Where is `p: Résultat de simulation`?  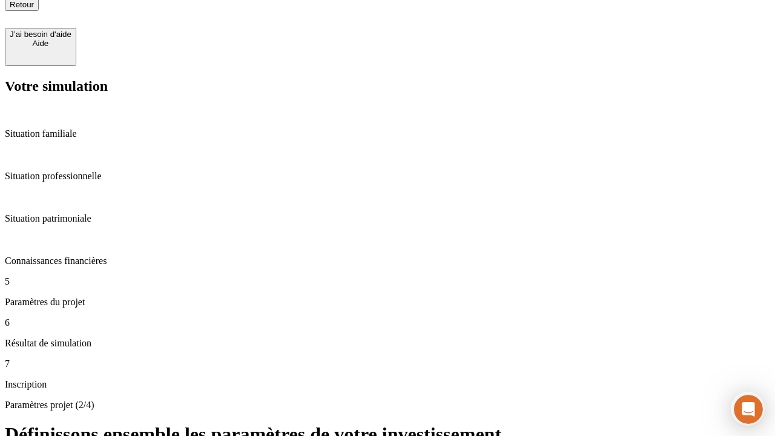 p: Résultat de simulation is located at coordinates (388, 343).